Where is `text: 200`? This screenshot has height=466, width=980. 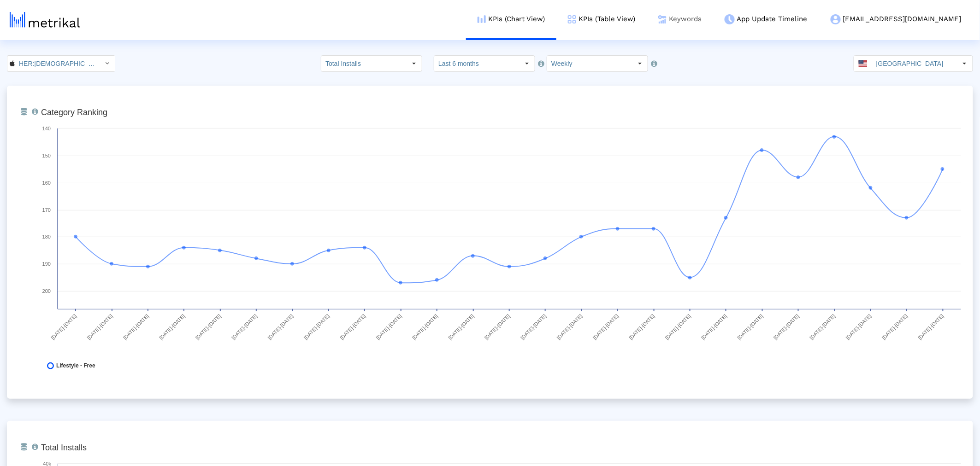
text: 200 is located at coordinates (47, 291).